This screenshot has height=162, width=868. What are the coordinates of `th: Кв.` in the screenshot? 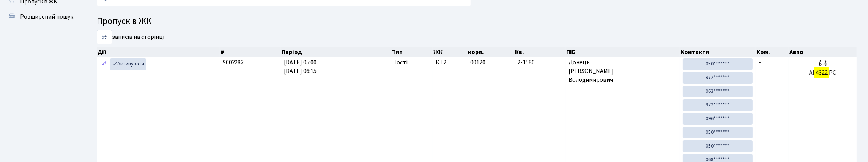 It's located at (540, 52).